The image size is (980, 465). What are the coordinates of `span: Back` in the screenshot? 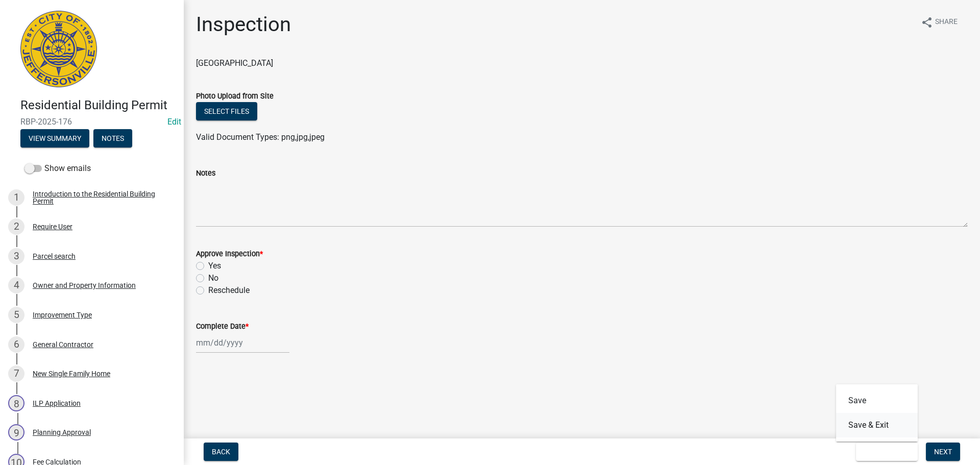 It's located at (221, 452).